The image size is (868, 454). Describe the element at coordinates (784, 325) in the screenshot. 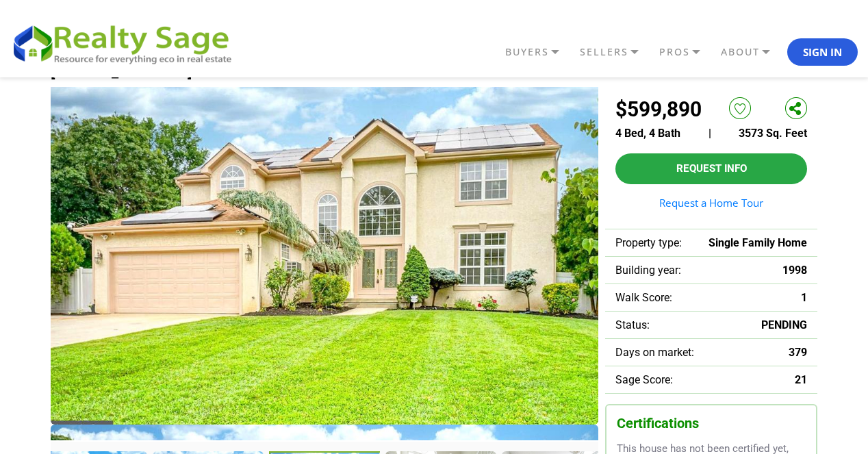

I see `span: PENDING` at that location.